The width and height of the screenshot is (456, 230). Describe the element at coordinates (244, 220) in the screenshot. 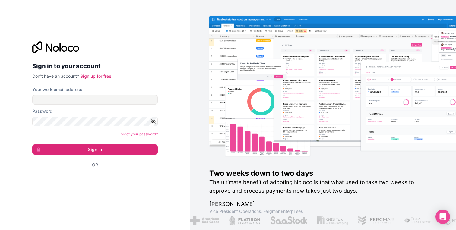

I see `img: /assets/flatiron-C8eUkumj.png` at that location.